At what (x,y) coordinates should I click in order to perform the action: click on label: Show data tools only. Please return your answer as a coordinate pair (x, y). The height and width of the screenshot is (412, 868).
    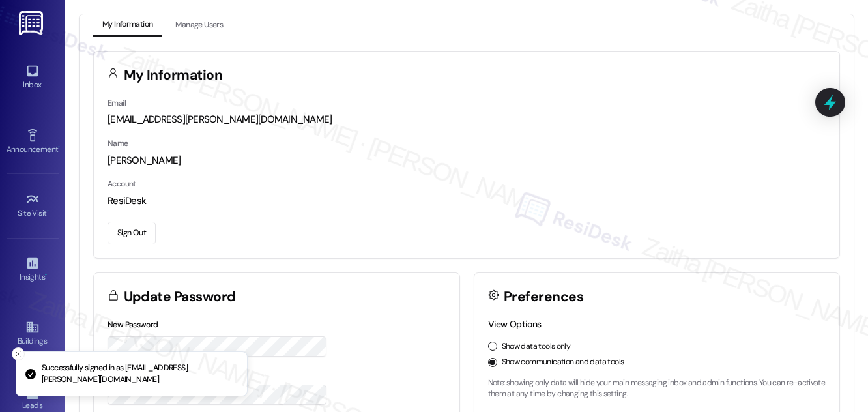
    Looking at the image, I should click on (537, 347).